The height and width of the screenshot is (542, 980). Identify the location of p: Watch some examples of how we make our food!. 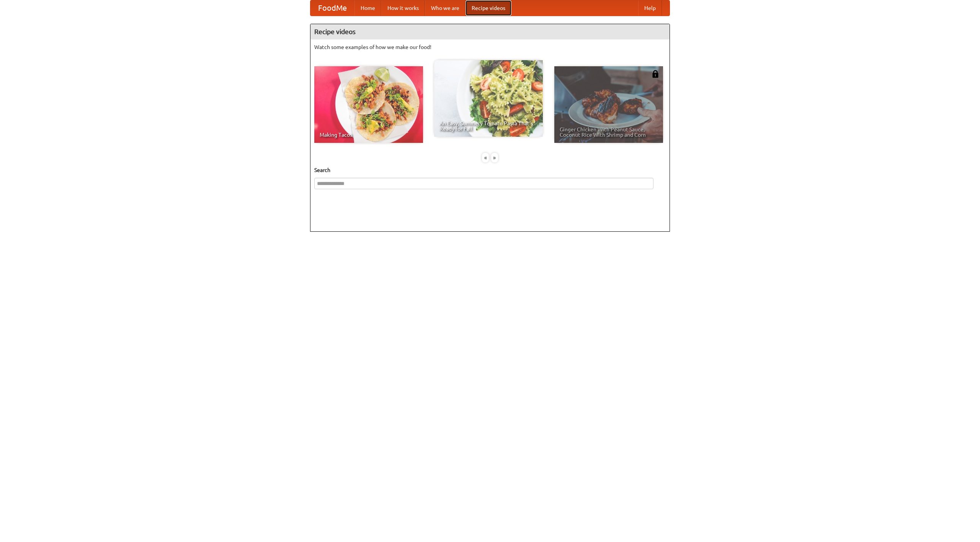
(490, 47).